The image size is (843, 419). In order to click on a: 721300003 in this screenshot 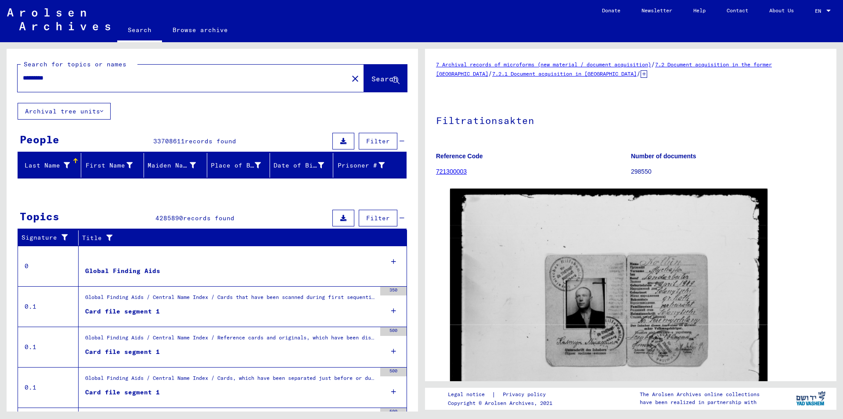, I will do `click(452, 171)`.